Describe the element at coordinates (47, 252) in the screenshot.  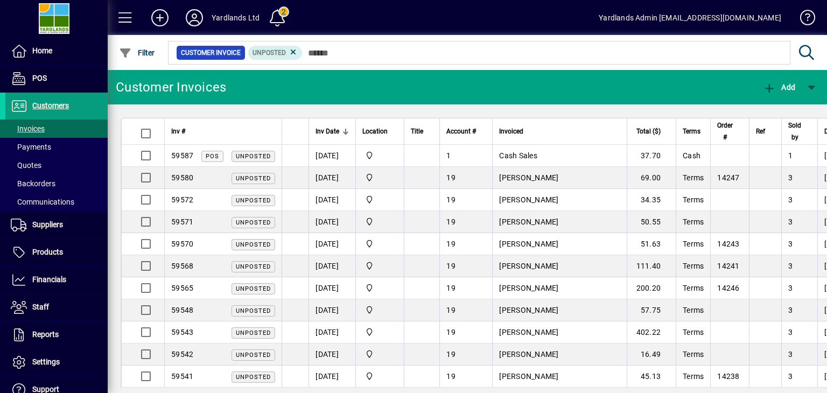
I see `span: Products` at that location.